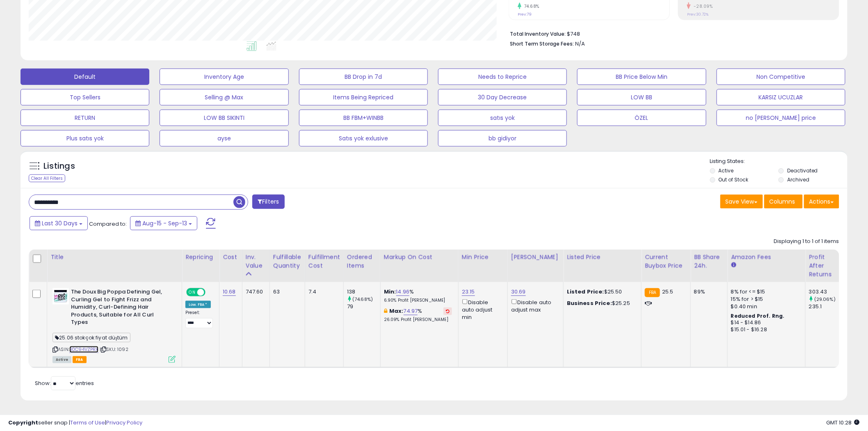 The image size is (868, 431). I want to click on li: $748, so click(672, 33).